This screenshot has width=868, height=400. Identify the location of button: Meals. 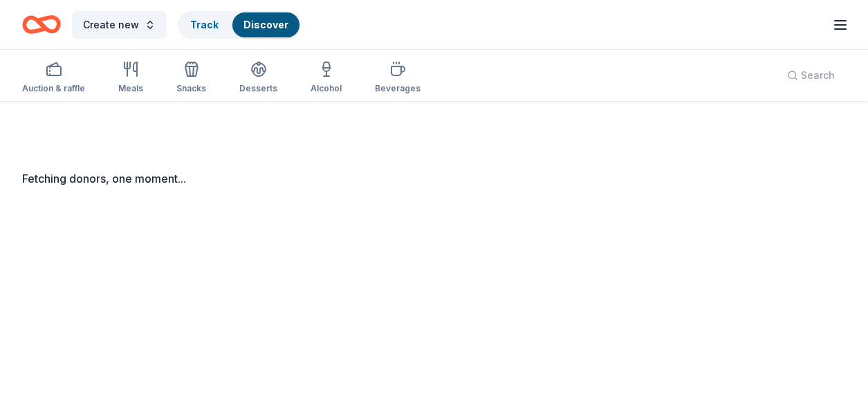
(131, 78).